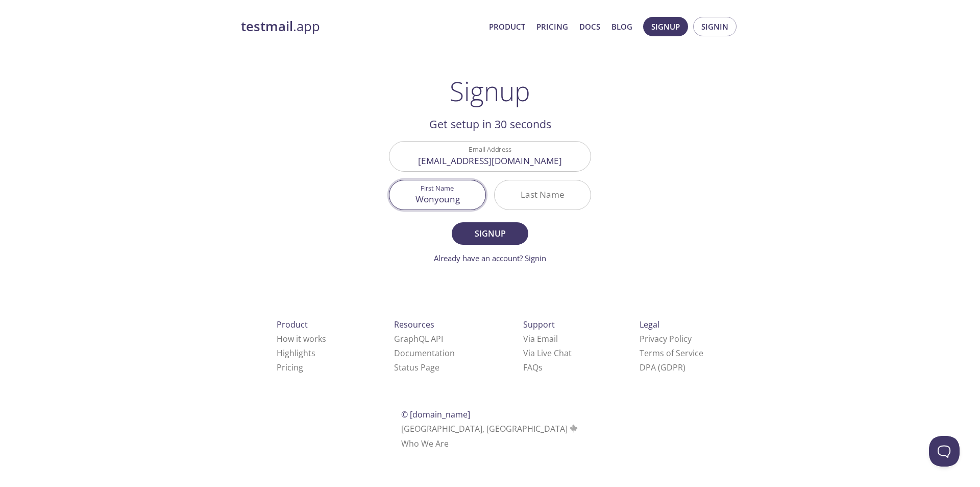 The image size is (980, 487). I want to click on a: Product, so click(507, 27).